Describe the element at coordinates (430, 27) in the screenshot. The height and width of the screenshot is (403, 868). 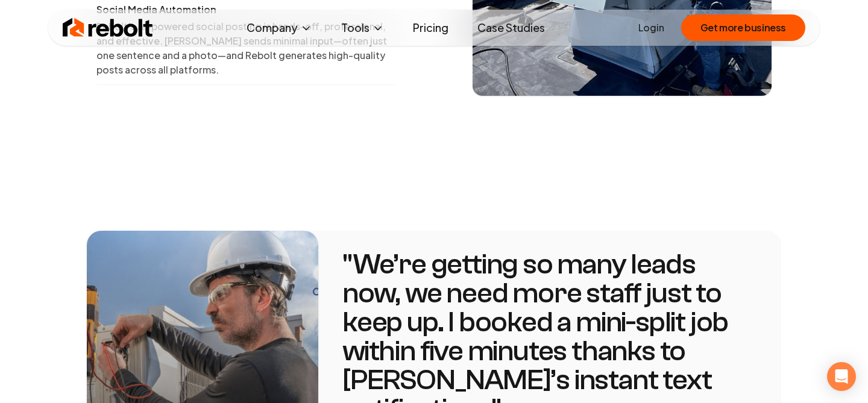
I see `a: Pricing` at that location.